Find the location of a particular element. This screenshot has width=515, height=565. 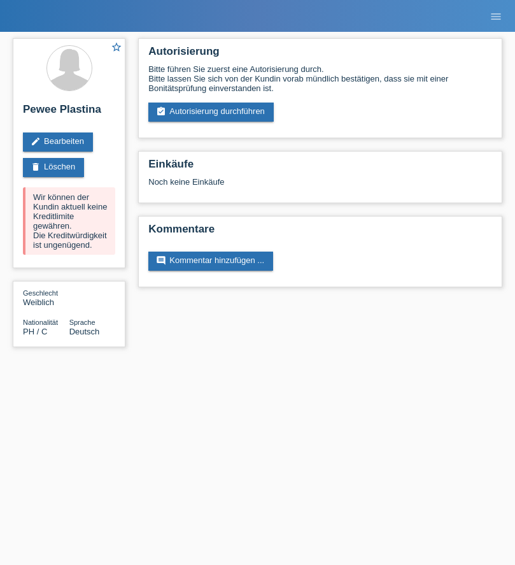

div: Wir können der Kundin aktuell keine Kreditlimite gewähren. Die Kreditwürdigkeit ist ungenügend. is located at coordinates (69, 221).